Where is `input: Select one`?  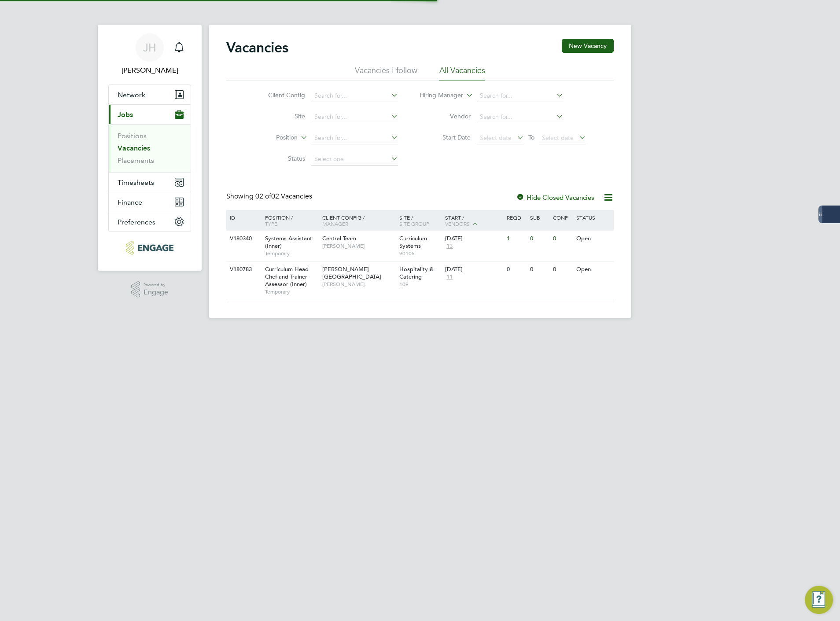 input: Select one is located at coordinates (354, 159).